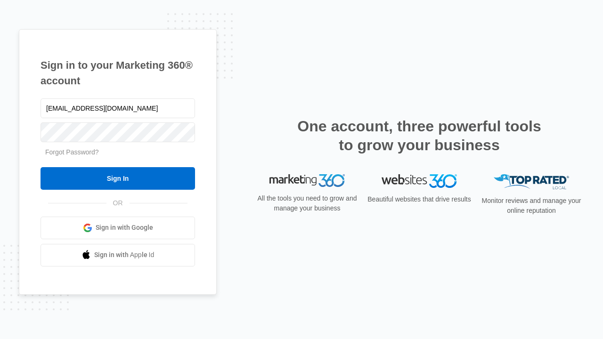  Describe the element at coordinates (124, 228) in the screenshot. I see `span: Sign in with Google` at that location.